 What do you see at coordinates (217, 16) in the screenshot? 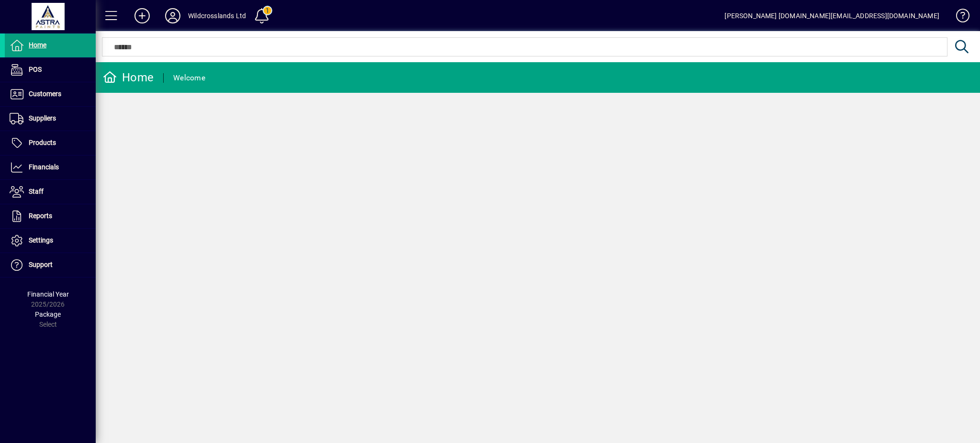
I see `div: Wildcrosslands Ltd` at bounding box center [217, 16].